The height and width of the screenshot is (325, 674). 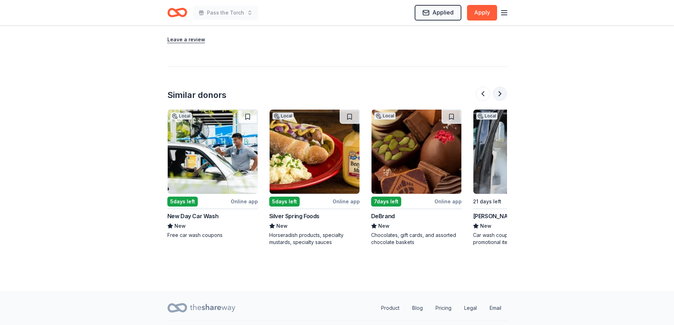 What do you see at coordinates (213, 235) in the screenshot?
I see `div: Free car wash coupons` at bounding box center [213, 235].